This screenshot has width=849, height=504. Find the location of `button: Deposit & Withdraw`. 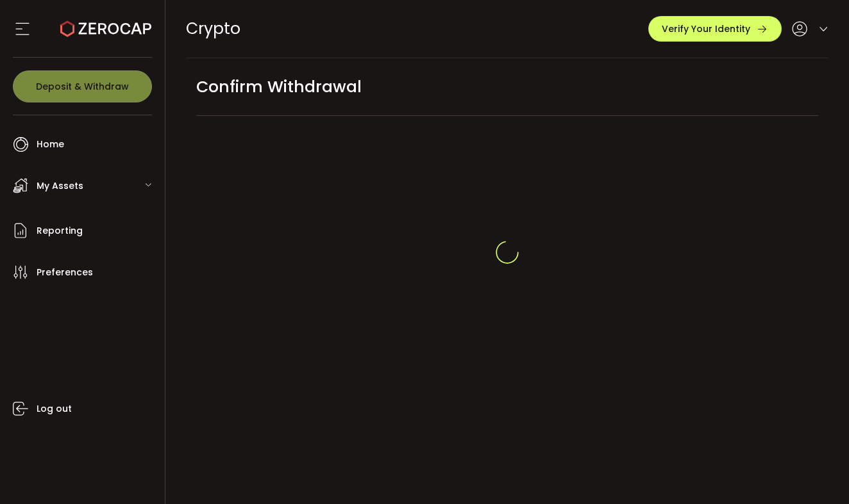

button: Deposit & Withdraw is located at coordinates (82, 87).